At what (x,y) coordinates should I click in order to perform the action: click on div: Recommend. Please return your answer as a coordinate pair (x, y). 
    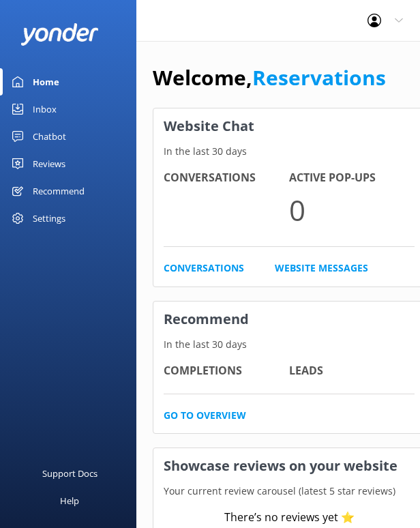
    Looking at the image, I should click on (58, 191).